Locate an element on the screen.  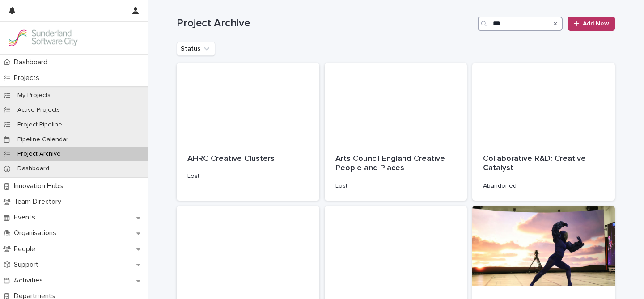
p: Active Projects is located at coordinates (39, 110).